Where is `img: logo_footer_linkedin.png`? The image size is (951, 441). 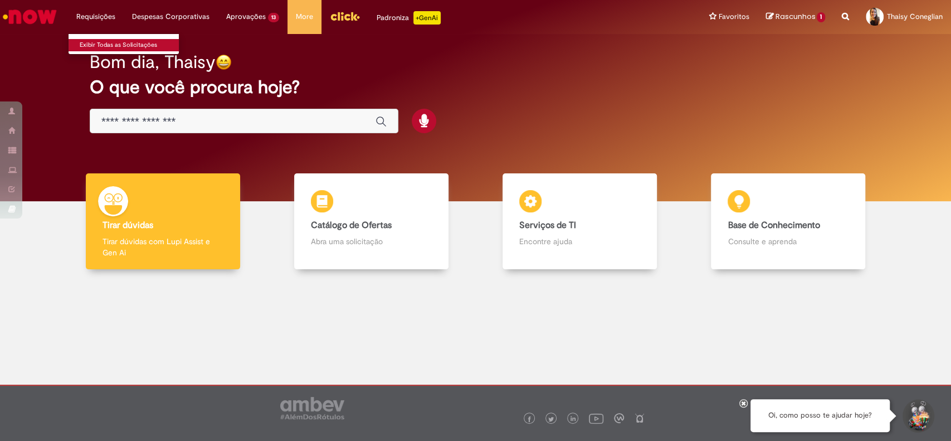
img: logo_footer_linkedin.png is located at coordinates (573, 419).